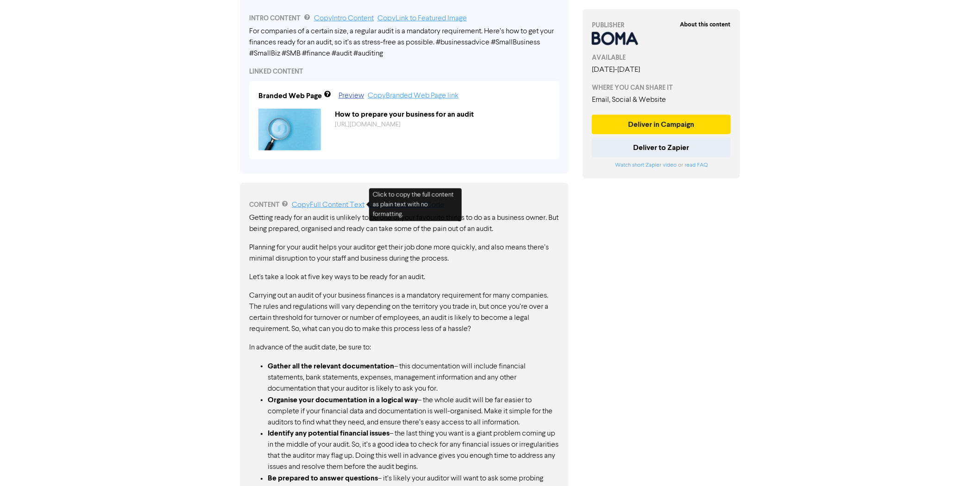 The width and height of the screenshot is (980, 486). Describe the element at coordinates (404, 253) in the screenshot. I see `p: Planning for your audit helps your auditor get their job done more quickly, and also means there’...` at that location.